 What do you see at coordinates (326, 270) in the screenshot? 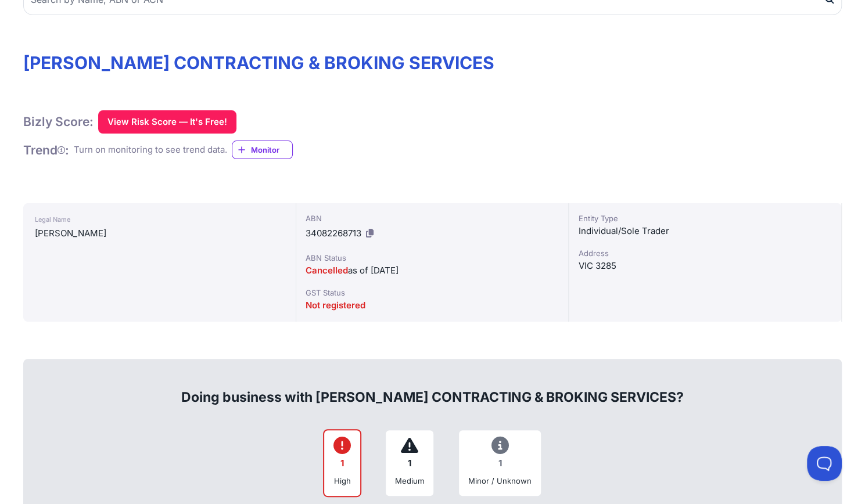
I see `span: Cancelled` at bounding box center [326, 270].